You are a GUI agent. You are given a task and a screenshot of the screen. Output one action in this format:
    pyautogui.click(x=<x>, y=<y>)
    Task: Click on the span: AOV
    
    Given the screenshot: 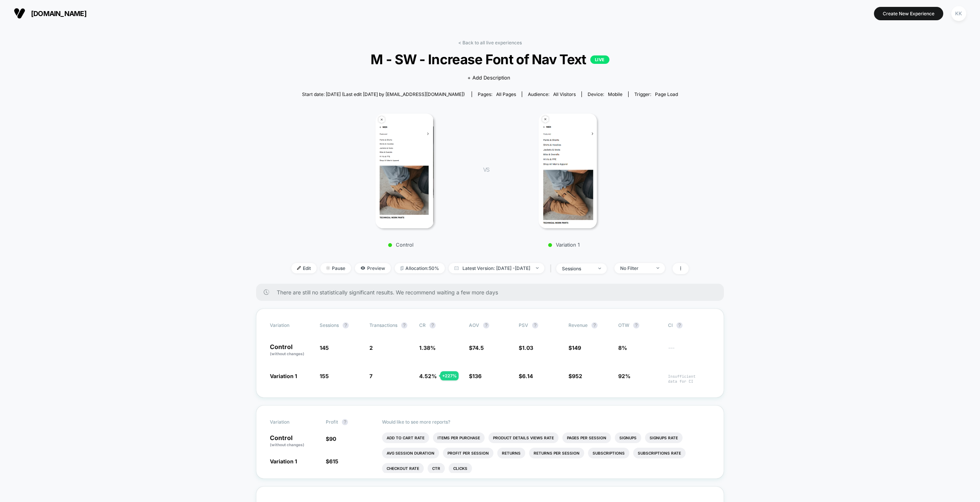 What is the action you would take?
    pyautogui.click(x=474, y=325)
    